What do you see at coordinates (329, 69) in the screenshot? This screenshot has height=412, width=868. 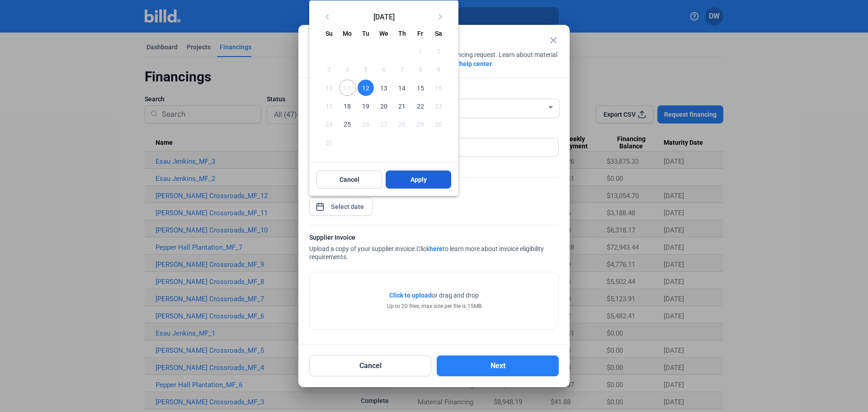 I see `span: 3` at bounding box center [329, 69].